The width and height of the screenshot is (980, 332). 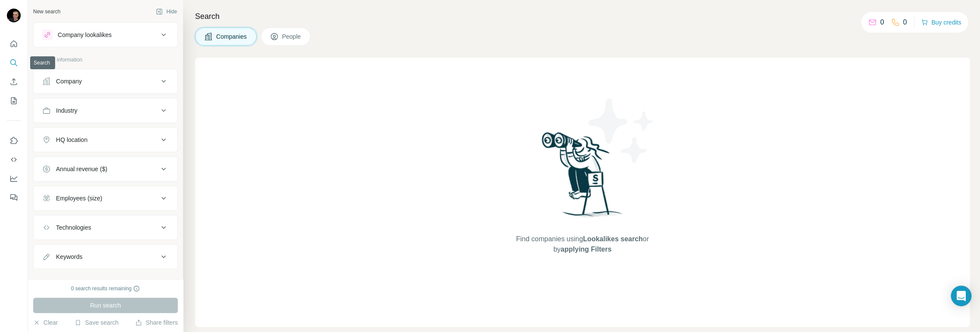 What do you see at coordinates (45, 323) in the screenshot?
I see `button: Clear` at bounding box center [45, 323].